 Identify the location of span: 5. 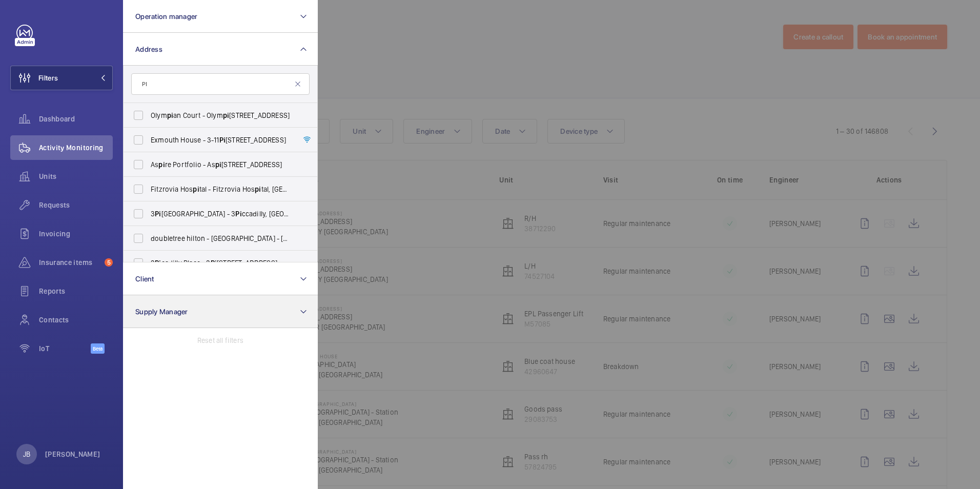
(108, 263).